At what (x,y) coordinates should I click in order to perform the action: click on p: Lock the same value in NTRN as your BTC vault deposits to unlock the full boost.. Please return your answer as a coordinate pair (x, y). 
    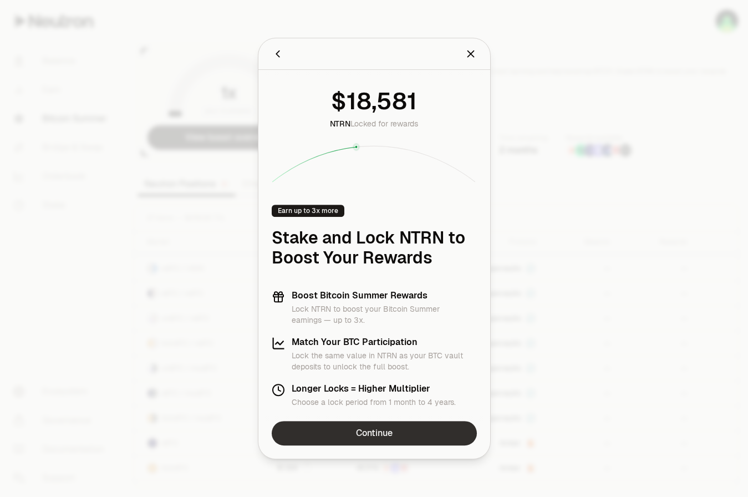
    Looking at the image, I should click on (384, 361).